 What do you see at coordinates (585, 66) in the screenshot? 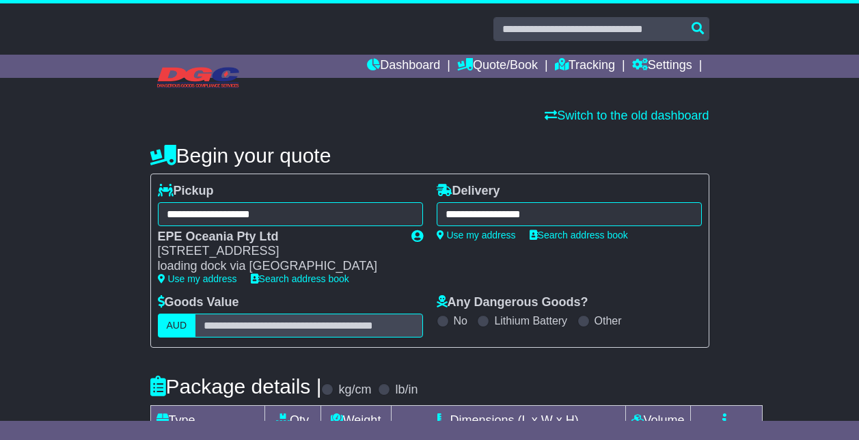
I see `a: Tracking` at bounding box center [585, 66].